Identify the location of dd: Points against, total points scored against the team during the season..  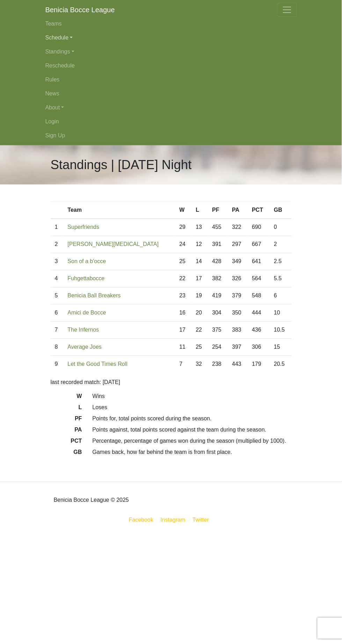
(192, 431).